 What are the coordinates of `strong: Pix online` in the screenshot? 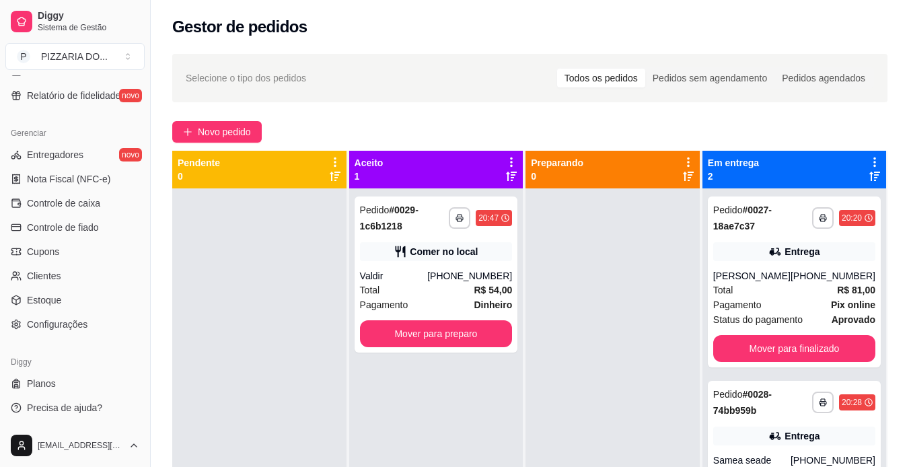 It's located at (853, 305).